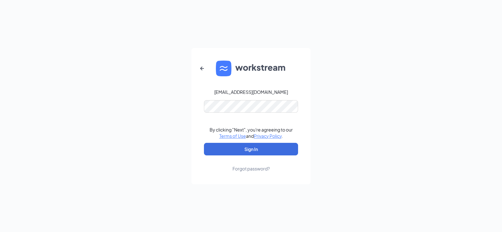 The image size is (502, 232). I want to click on a: Privacy Policy, so click(268, 136).